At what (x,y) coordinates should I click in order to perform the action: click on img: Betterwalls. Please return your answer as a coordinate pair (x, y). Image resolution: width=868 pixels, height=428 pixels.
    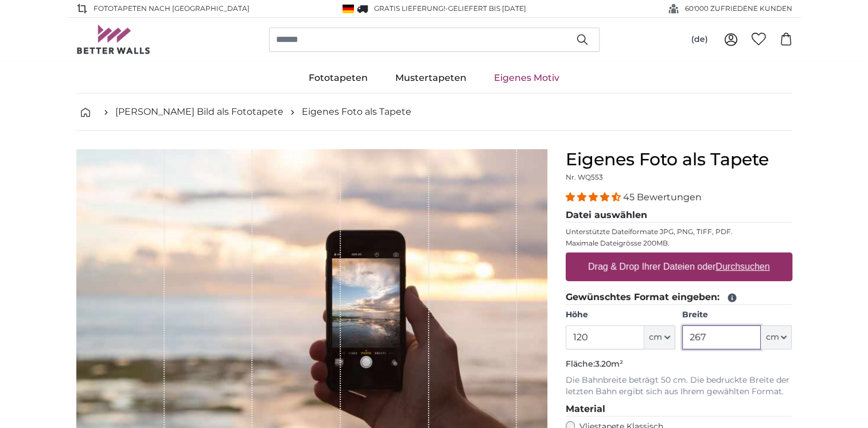
    Looking at the image, I should click on (113, 39).